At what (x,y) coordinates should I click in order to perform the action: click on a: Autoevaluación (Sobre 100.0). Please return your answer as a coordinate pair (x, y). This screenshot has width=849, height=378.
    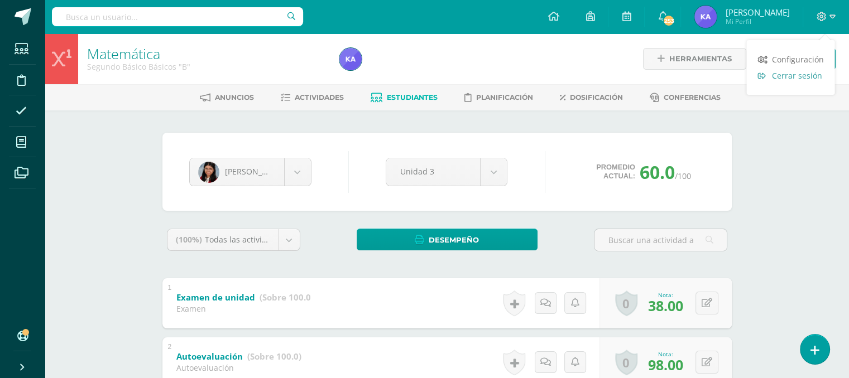
    Looking at the image, I should click on (239, 357).